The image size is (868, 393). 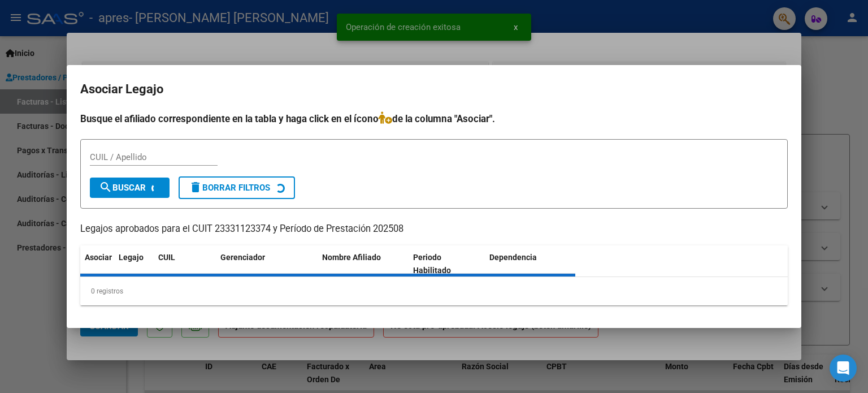 I want to click on datatable-header-cell: Asociar, so click(x=97, y=264).